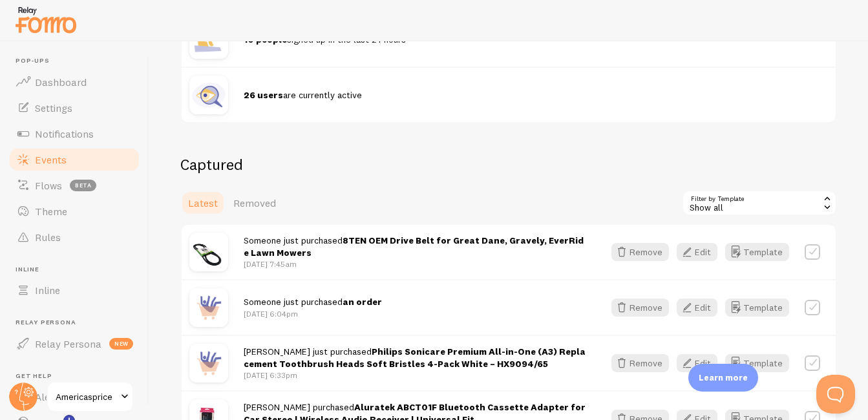 The width and height of the screenshot is (868, 420). I want to click on strong: 8TEN OEM Drive Belt for Great Dane, Gravely, EverRide Lawn Mowers, so click(414, 246).